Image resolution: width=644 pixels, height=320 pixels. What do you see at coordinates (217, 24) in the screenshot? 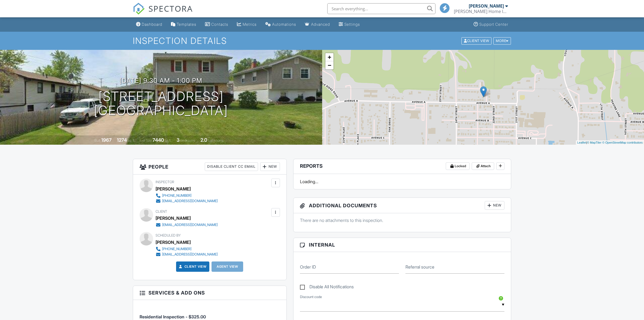
I see `a: Contacts` at bounding box center [217, 24].